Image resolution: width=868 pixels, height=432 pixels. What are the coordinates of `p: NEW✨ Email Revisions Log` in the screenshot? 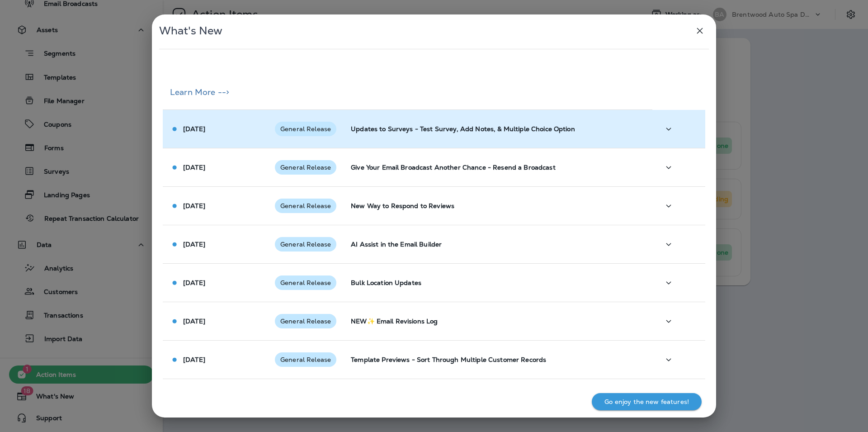 It's located at (497, 321).